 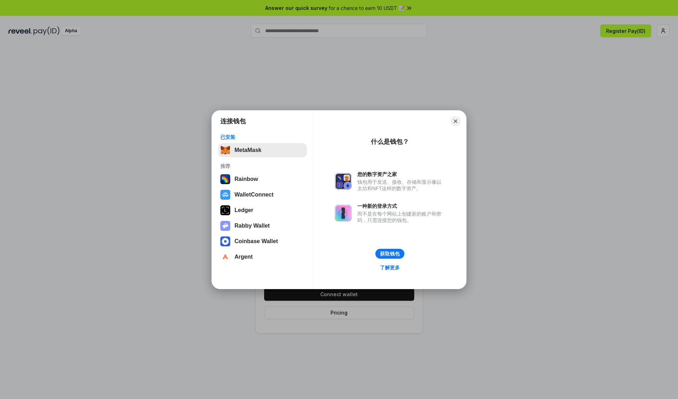 I want to click on button: Ledger, so click(x=262, y=210).